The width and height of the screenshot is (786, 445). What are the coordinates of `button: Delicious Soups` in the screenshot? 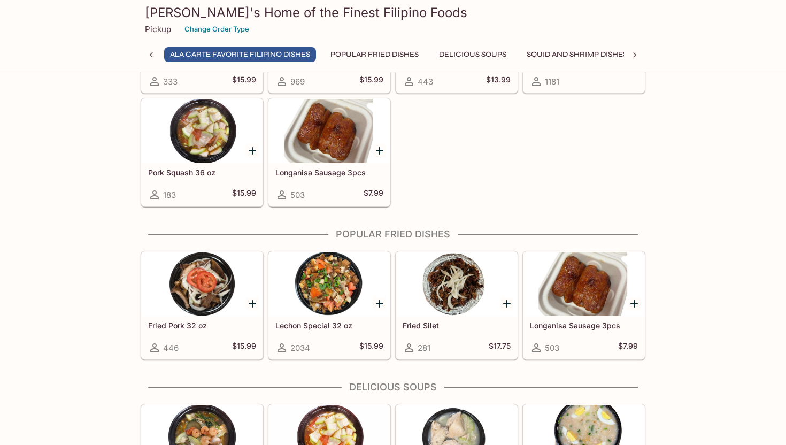 It's located at (473, 55).